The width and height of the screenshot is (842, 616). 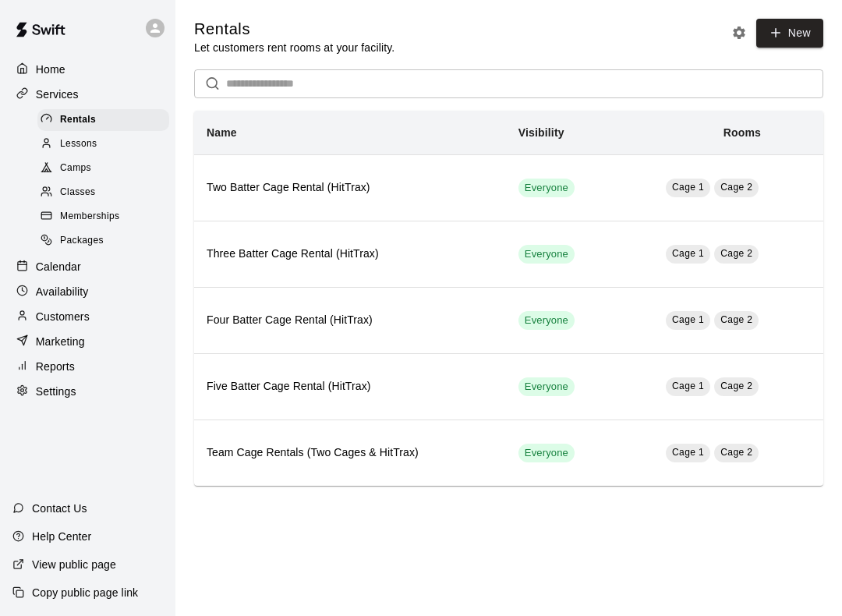 What do you see at coordinates (57, 94) in the screenshot?
I see `p: Services` at bounding box center [57, 94].